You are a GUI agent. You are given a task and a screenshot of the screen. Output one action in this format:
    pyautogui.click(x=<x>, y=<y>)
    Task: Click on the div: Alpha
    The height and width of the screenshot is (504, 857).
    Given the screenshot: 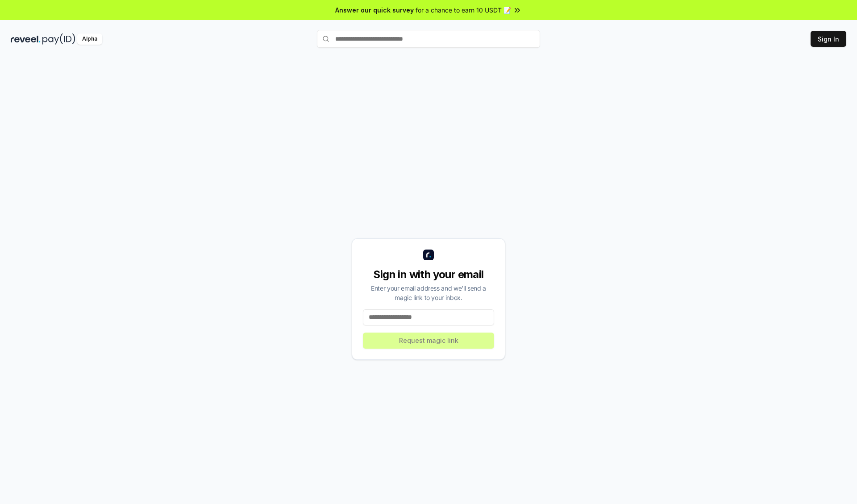 What is the action you would take?
    pyautogui.click(x=90, y=39)
    